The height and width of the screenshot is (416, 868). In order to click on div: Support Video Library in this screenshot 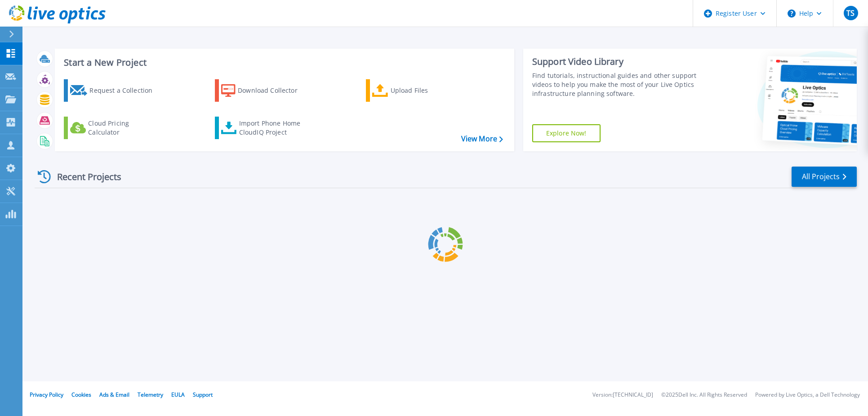, I will do `click(617, 61)`.